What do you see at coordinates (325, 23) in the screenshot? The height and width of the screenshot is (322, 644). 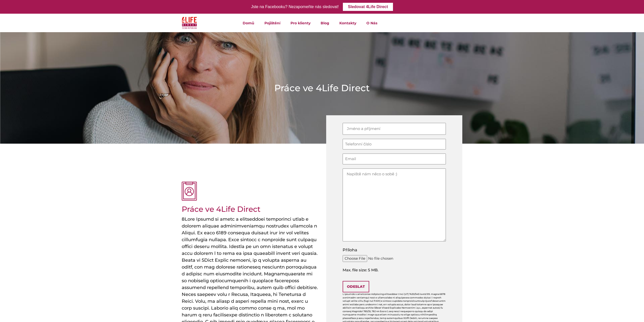 I see `a: Blog` at bounding box center [325, 23].